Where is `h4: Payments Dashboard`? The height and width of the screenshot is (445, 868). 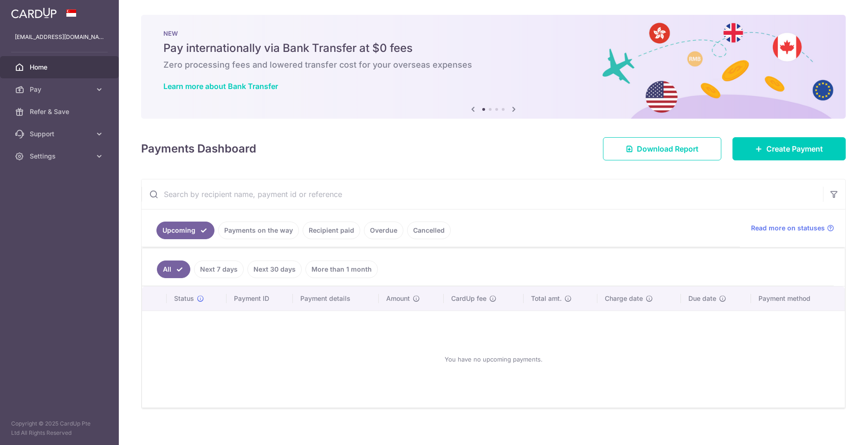 h4: Payments Dashboard is located at coordinates (199, 149).